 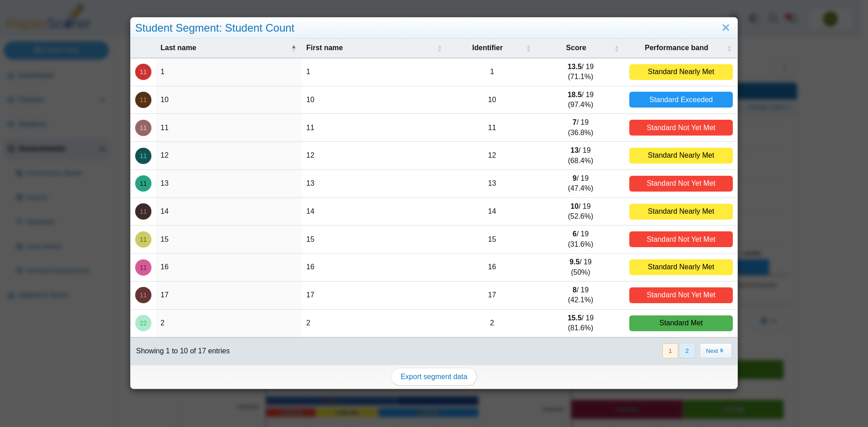 What do you see at coordinates (580, 156) in the screenshot?
I see `td: / 19 (68.4%)` at bounding box center [580, 156].